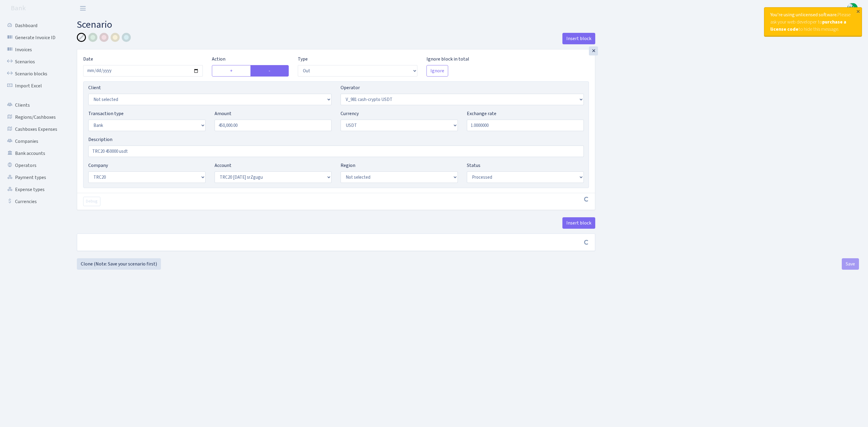  Describe the element at coordinates (852, 9) in the screenshot. I see `a: V` at that location.